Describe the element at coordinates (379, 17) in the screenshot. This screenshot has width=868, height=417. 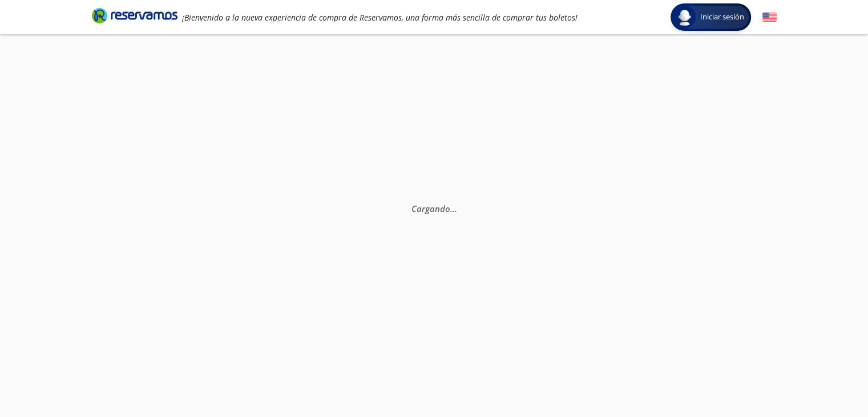
I see `em: ¡Bienvenido a la nueva experiencia de compra de Reservamos, una forma más sencilla de comprar tus...` at that location.